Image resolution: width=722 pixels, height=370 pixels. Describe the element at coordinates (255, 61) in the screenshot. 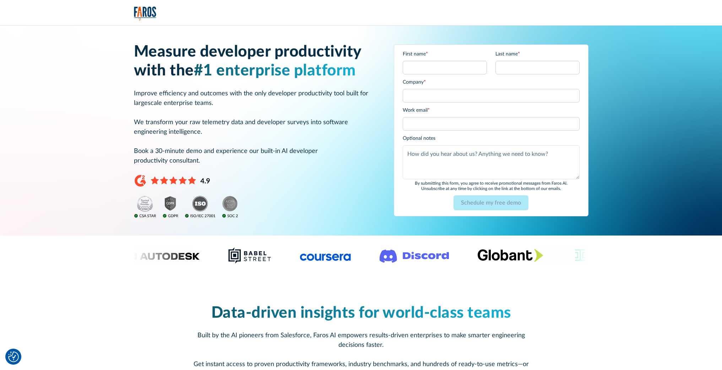

I see `h1: Measure developer productivity with the` at that location.